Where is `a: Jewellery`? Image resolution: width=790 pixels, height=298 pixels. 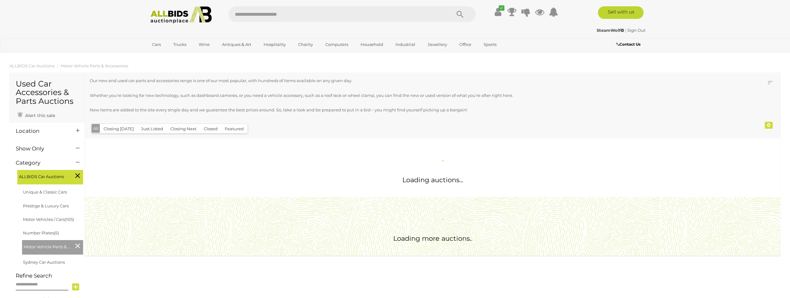 a: Jewellery is located at coordinates (437, 44).